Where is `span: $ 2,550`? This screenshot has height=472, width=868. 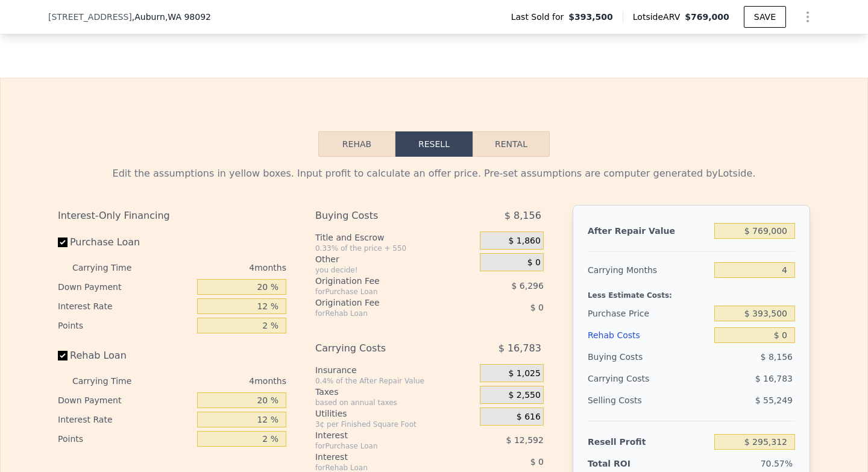 span: $ 2,550 is located at coordinates (523, 395).